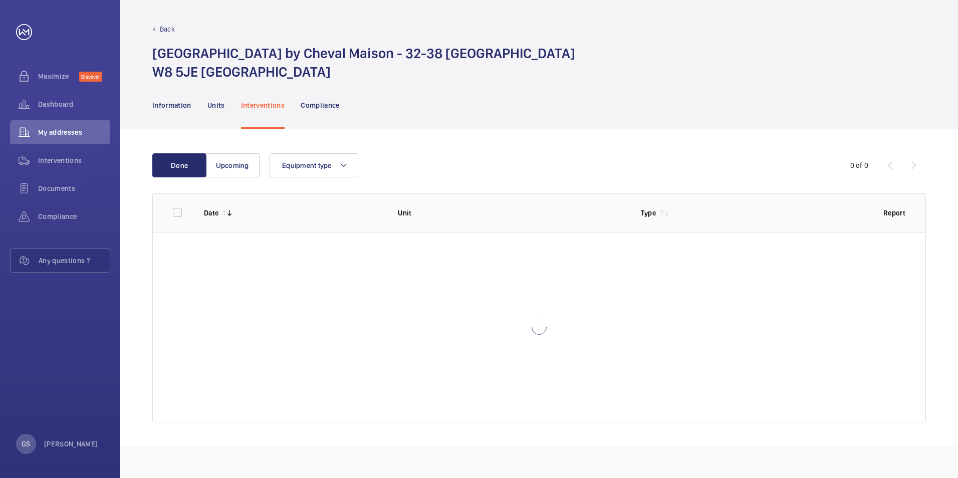 This screenshot has width=958, height=478. I want to click on div: 0 of 0, so click(860, 165).